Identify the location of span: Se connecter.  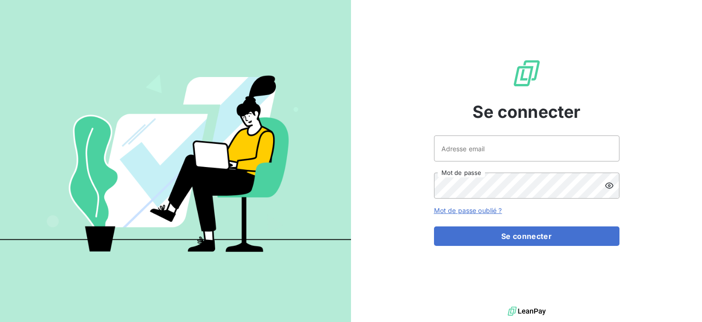
(526, 112).